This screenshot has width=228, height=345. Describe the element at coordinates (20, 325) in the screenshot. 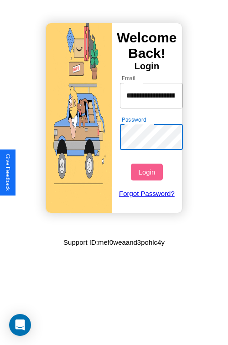

I see `div: Open Intercom Messenger` at that location.